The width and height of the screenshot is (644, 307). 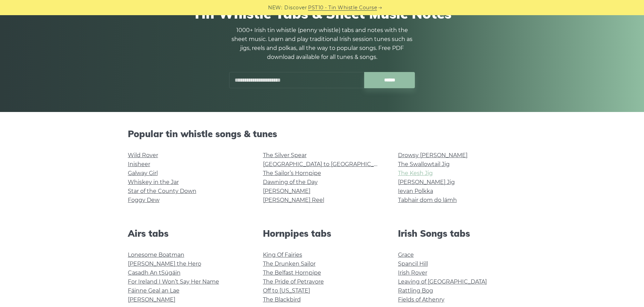 What do you see at coordinates (412, 273) in the screenshot?
I see `a: Irish Rover` at bounding box center [412, 273].